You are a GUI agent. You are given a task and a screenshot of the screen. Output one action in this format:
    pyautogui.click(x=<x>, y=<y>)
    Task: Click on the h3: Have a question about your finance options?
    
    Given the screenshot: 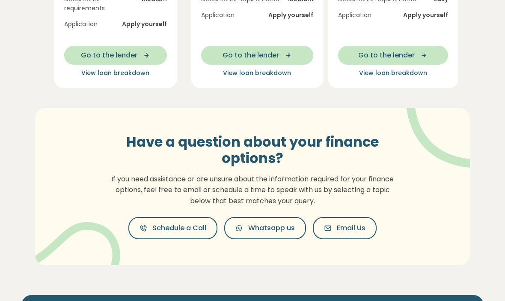 What is the action you would take?
    pyautogui.click(x=253, y=150)
    